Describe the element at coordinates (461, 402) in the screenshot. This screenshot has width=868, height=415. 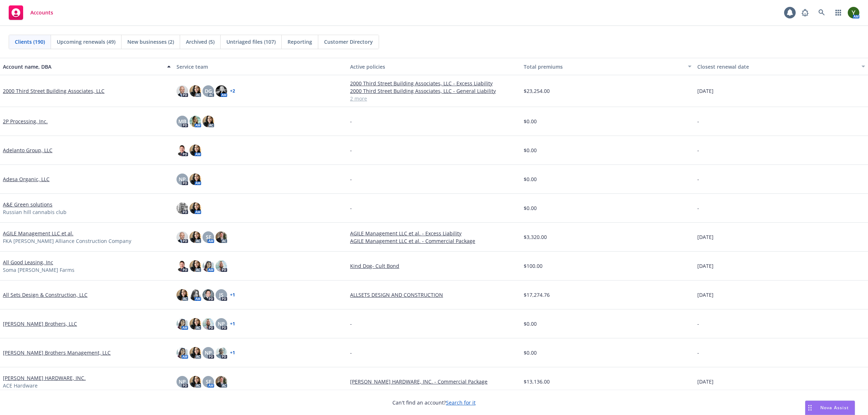
I see `a: Search for it` at that location.